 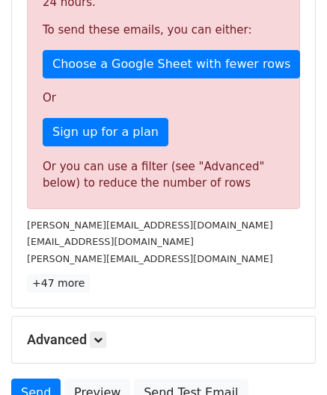 What do you see at coordinates (289, 359) in the screenshot?
I see `div: Chat Widget` at bounding box center [289, 359].